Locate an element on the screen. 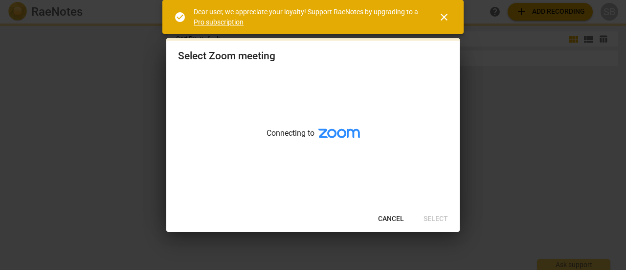 The height and width of the screenshot is (270, 626). button: Close is located at coordinates (444, 17).